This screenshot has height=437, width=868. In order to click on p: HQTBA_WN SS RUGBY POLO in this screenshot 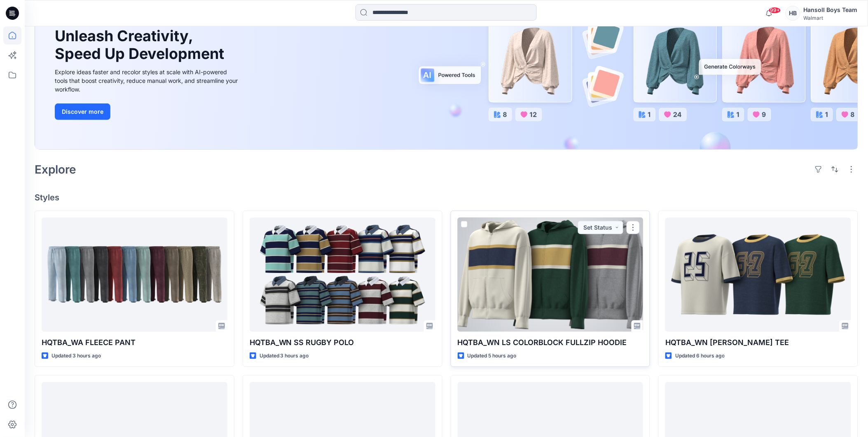, I will do `click(343, 343)`.